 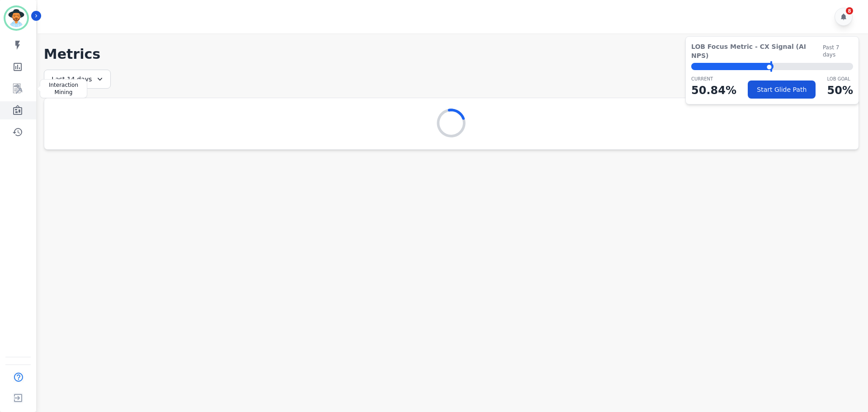 What do you see at coordinates (840, 79) in the screenshot?
I see `p: LOB Goal` at bounding box center [840, 79].